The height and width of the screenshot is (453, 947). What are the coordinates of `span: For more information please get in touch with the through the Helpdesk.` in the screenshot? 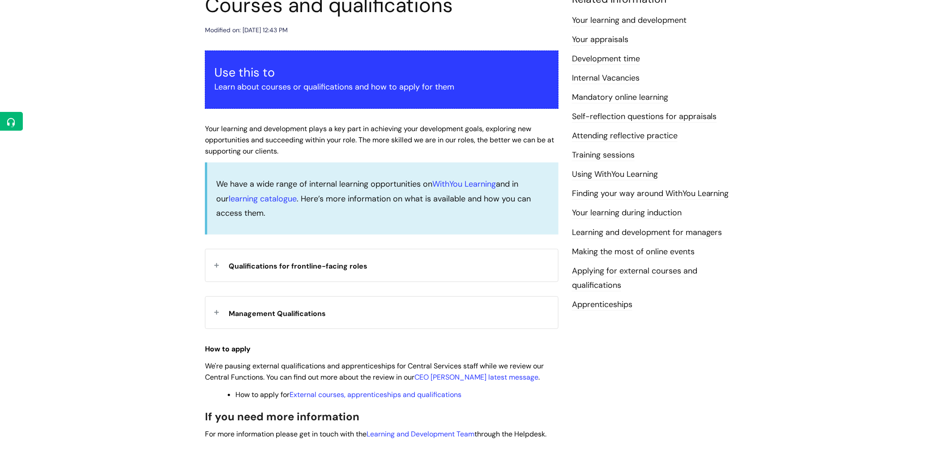 It's located at (376, 434).